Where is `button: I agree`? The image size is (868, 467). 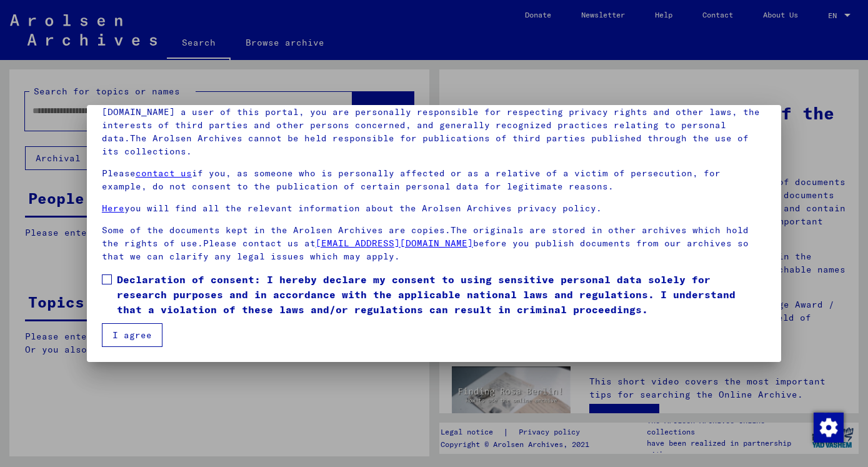 button: I agree is located at coordinates (132, 335).